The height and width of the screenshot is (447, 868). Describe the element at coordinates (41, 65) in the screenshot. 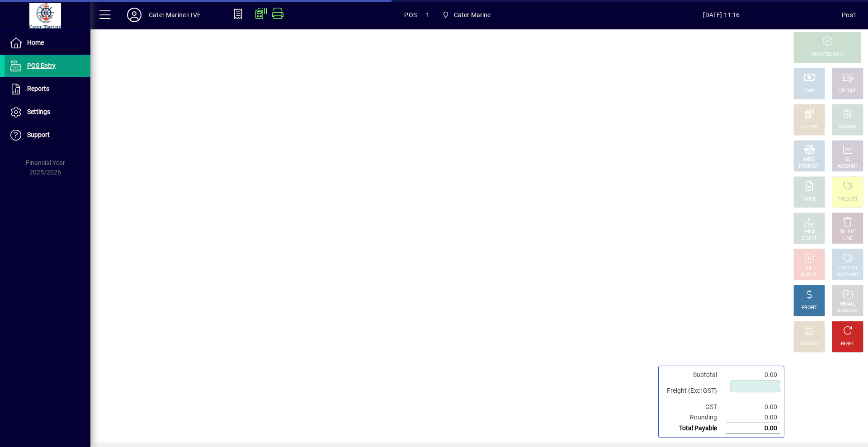

I see `span: POS Entry` at that location.